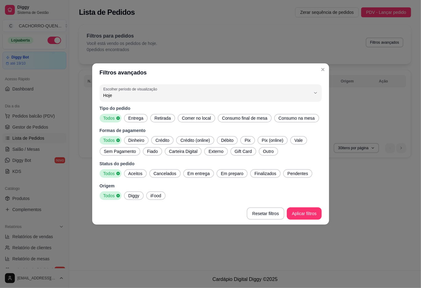 Image resolution: width=421 pixels, height=288 pixels. Describe the element at coordinates (152, 152) in the screenshot. I see `span: Fiado` at that location.